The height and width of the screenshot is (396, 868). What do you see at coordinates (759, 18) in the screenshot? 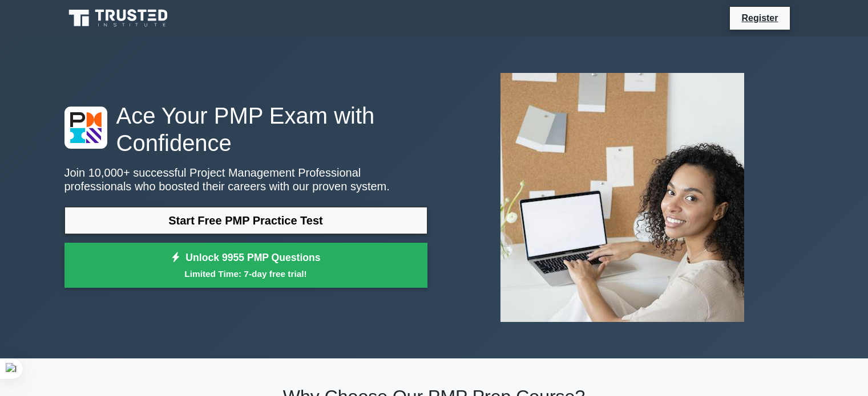
I see `a: Register` at bounding box center [759, 18].